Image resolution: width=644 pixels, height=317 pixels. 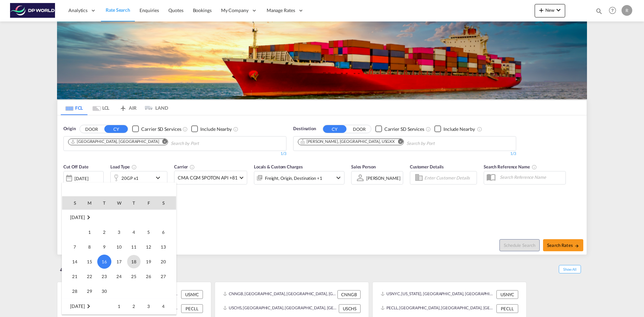 I want to click on td: Saturday October 4 2025, so click(x=166, y=306).